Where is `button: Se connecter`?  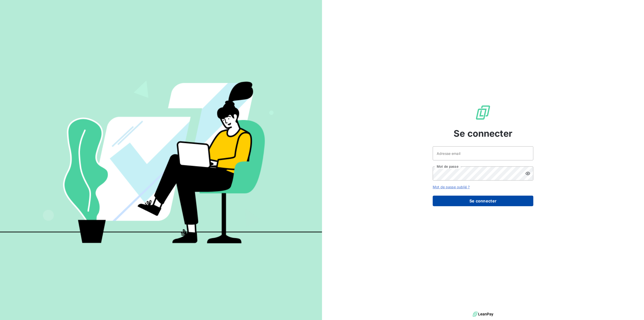 button: Se connecter is located at coordinates (483, 201).